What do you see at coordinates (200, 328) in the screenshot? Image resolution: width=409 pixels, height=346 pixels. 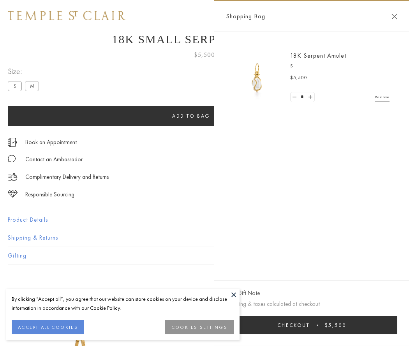 I see `button: COOKIES SETTINGS` at bounding box center [200, 328].